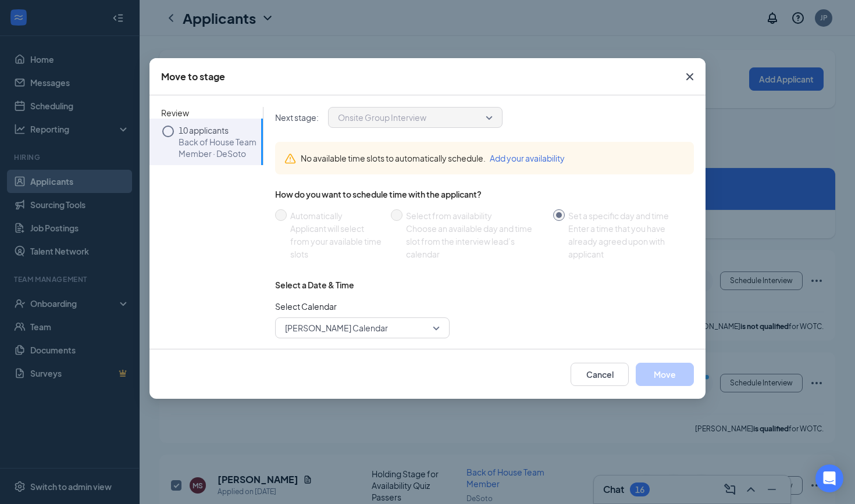 The height and width of the screenshot is (504, 855). Describe the element at coordinates (527, 158) in the screenshot. I see `button: Add your availability` at that location.